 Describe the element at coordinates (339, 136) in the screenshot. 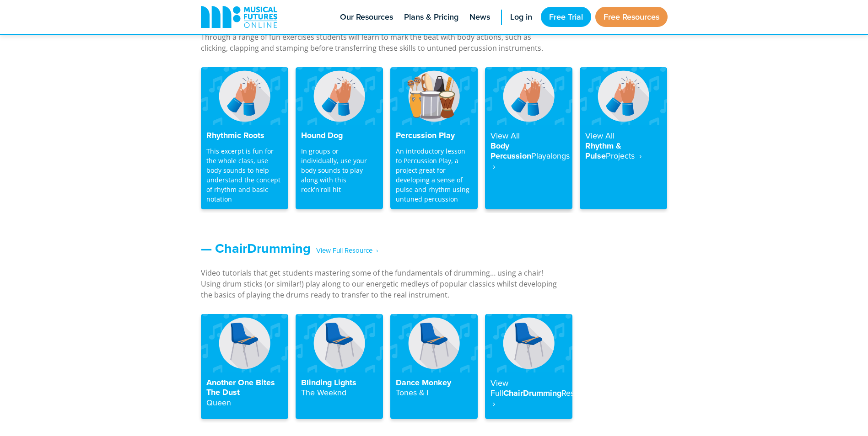

I see `h4: Hound Dog` at that location.